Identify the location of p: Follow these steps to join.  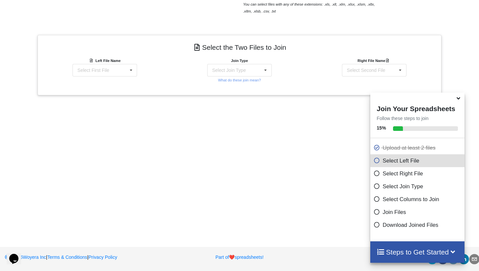
(417, 118).